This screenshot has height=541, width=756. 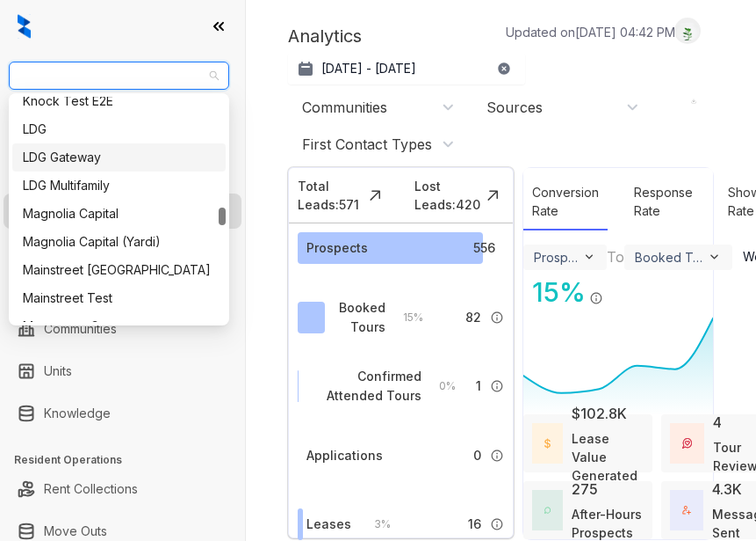 I want to click on img: TotalFum, so click(x=687, y=510).